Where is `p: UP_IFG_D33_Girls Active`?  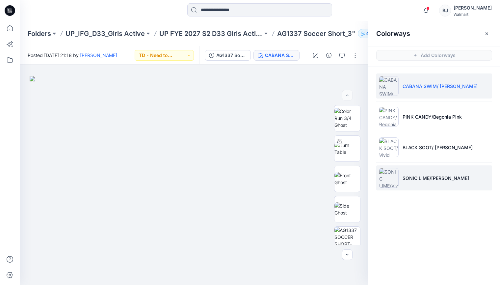 p: UP_IFG_D33_Girls Active is located at coordinates (105, 34).